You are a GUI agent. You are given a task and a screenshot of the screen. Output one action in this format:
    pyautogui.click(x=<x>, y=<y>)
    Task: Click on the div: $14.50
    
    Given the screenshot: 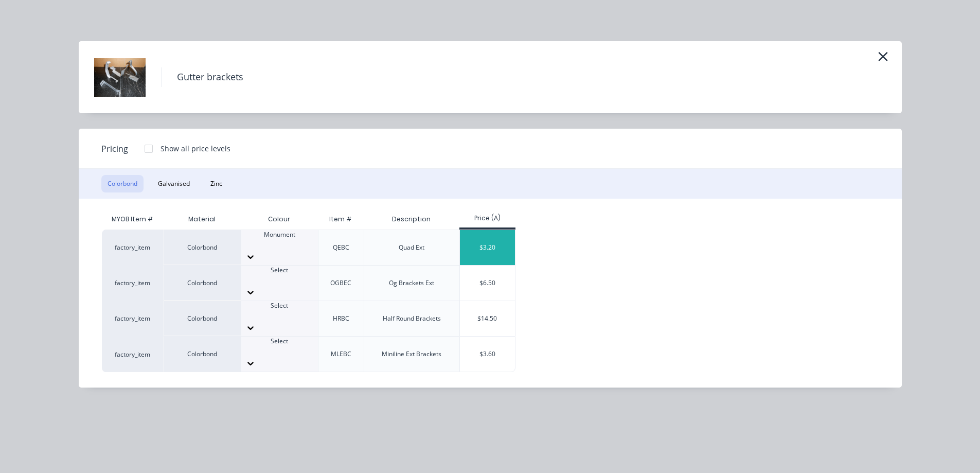 What is the action you would take?
    pyautogui.click(x=487, y=318)
    